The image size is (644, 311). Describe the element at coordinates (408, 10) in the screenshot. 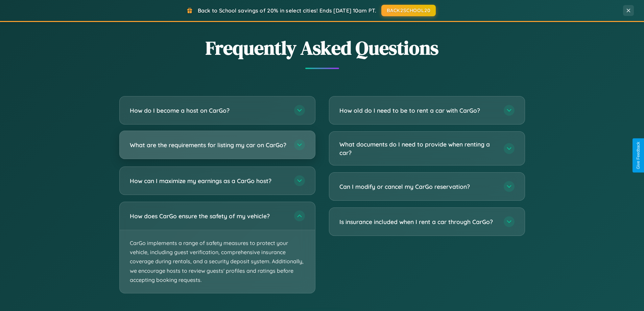

I see `button: BACK2SCHOOL20` at that location.